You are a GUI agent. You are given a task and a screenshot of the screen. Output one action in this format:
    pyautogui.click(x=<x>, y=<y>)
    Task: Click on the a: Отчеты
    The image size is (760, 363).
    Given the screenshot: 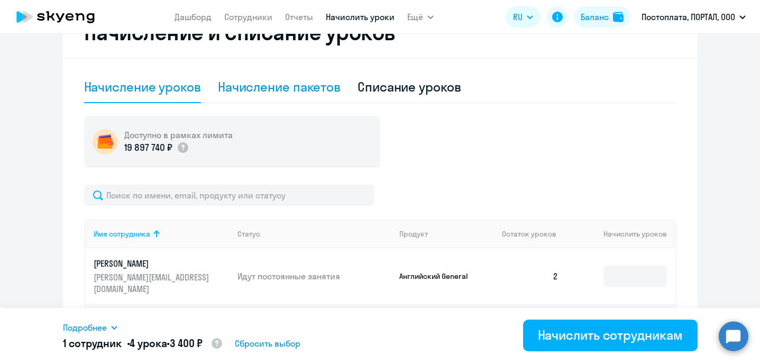 What is the action you would take?
    pyautogui.click(x=299, y=17)
    